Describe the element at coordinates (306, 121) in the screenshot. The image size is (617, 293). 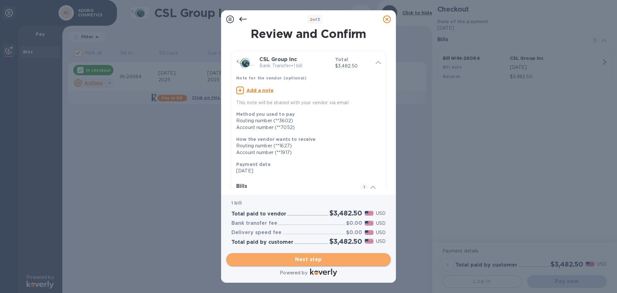
I see `div: Routing number (**3602)` at that location.